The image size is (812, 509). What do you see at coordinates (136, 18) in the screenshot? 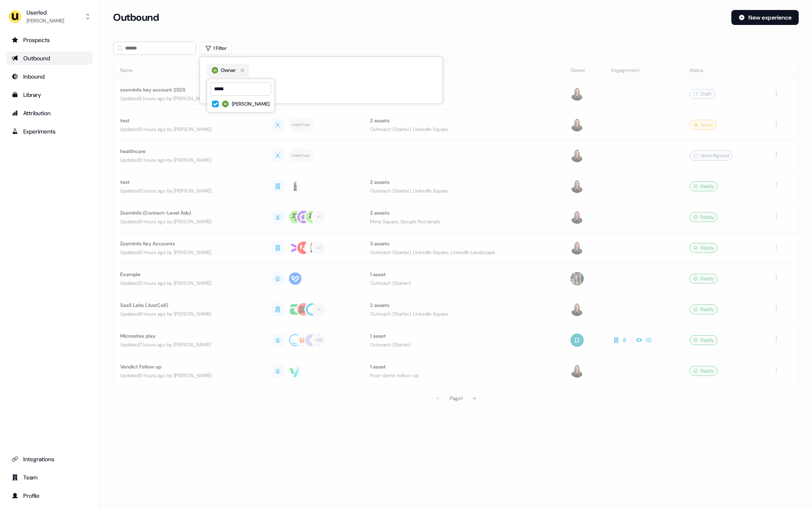
I see `h3: Outbound` at bounding box center [136, 18].